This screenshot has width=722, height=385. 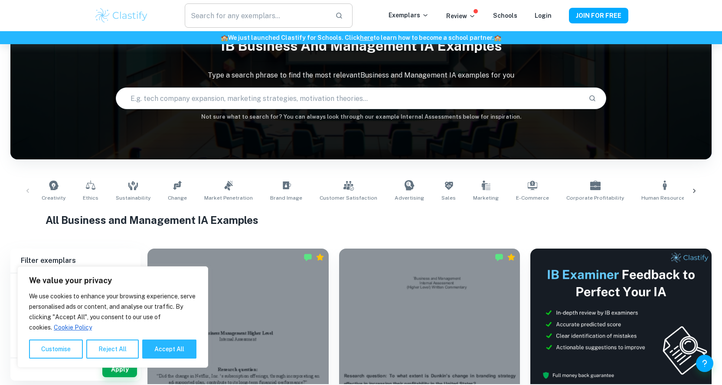 I want to click on button: Apply, so click(x=120, y=370).